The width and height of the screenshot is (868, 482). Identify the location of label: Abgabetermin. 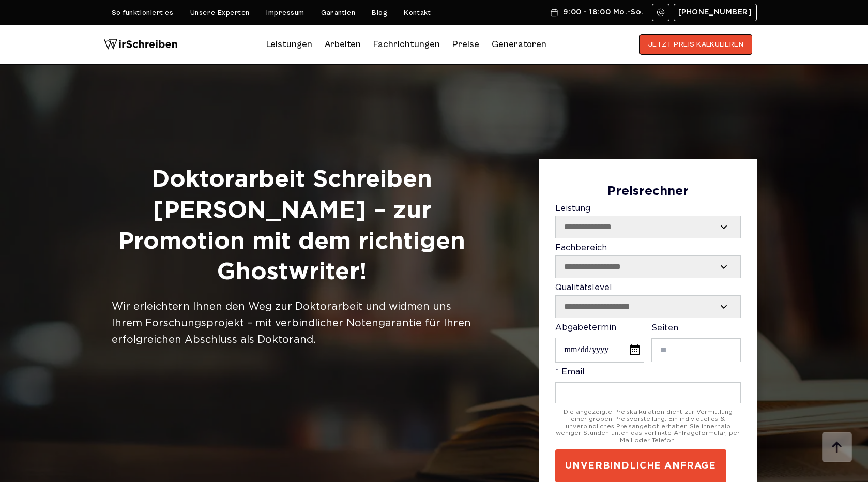
(599, 343).